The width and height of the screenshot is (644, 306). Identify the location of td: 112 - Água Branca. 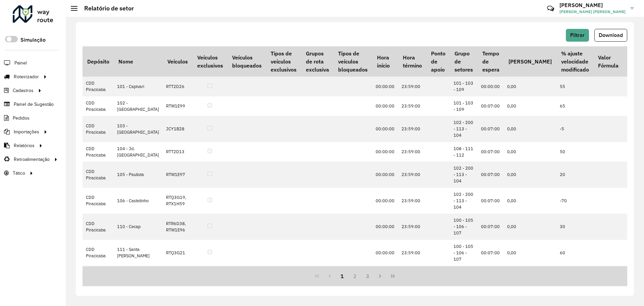
(138, 275).